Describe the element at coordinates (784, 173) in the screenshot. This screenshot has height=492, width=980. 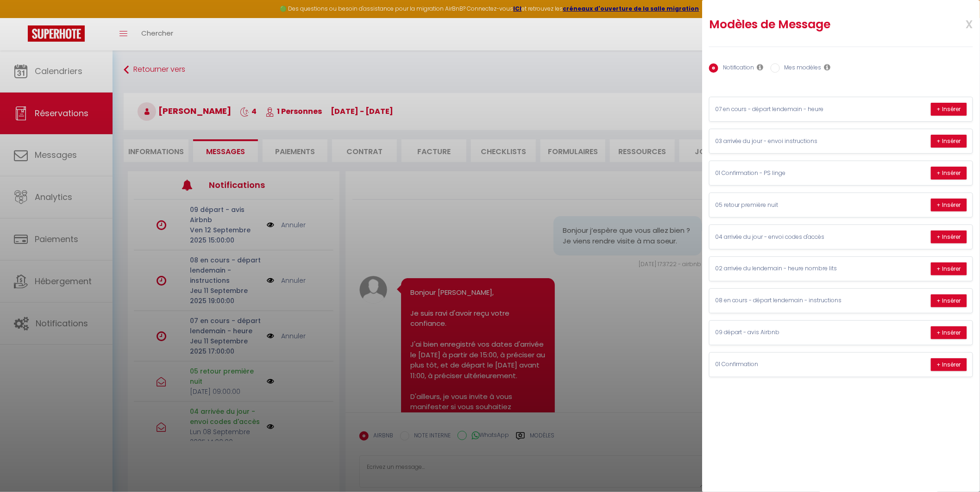
I see `p: 01 Confirmation - PS linge` at that location.